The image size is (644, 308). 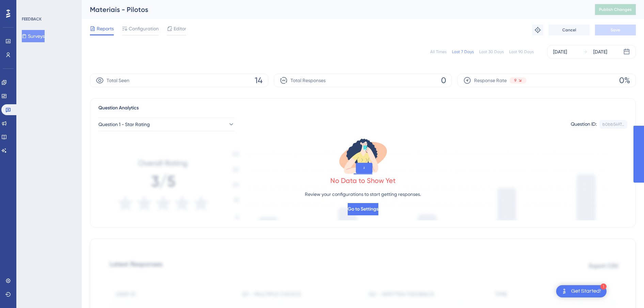 What do you see at coordinates (492, 52) in the screenshot?
I see `div: Last 30 Days` at bounding box center [492, 52].